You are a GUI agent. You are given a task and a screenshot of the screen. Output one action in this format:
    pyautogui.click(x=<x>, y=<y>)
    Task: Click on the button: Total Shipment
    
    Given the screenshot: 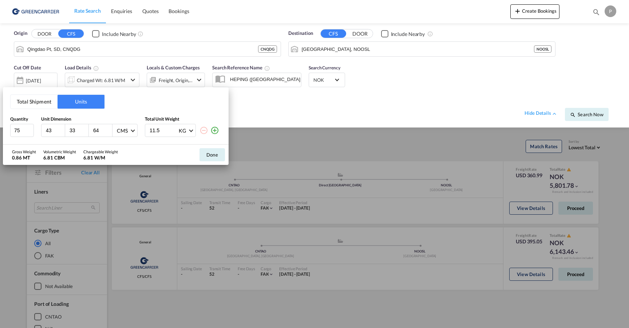 What is the action you would take?
    pyautogui.click(x=34, y=102)
    